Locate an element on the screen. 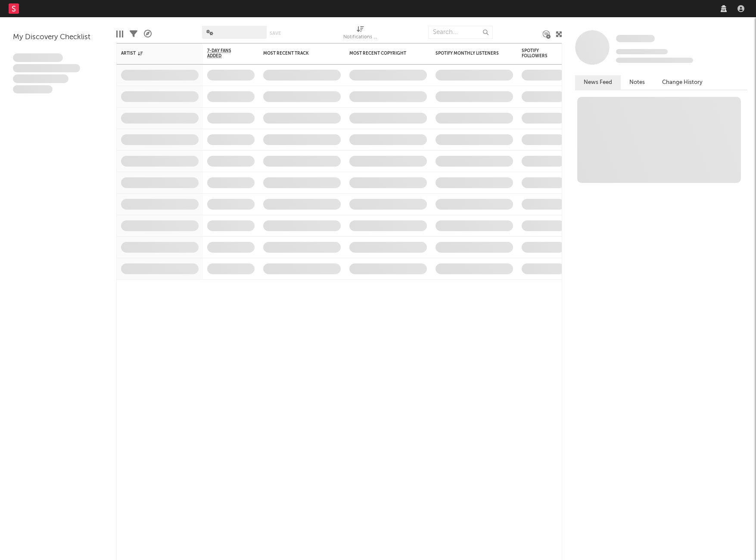  div: A&R Pipeline is located at coordinates (148, 34).